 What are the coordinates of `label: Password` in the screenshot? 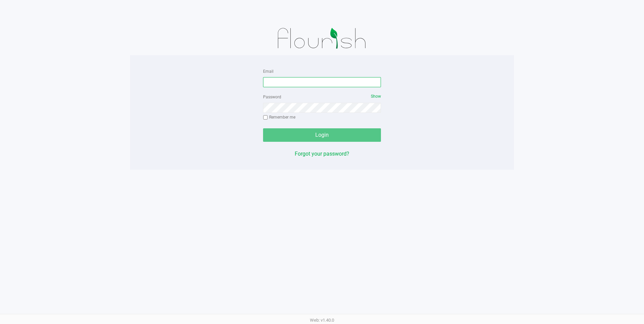 It's located at (272, 97).